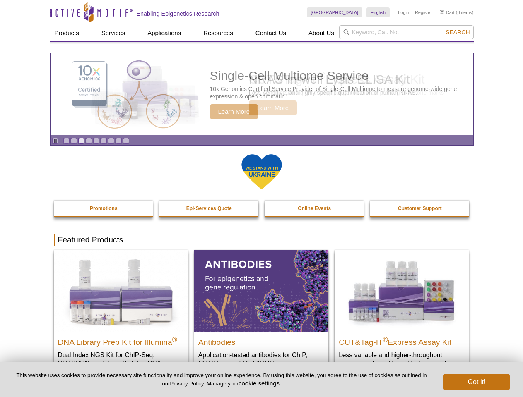 The width and height of the screenshot is (523, 397). What do you see at coordinates (378, 12) in the screenshot?
I see `a: English` at bounding box center [378, 12].